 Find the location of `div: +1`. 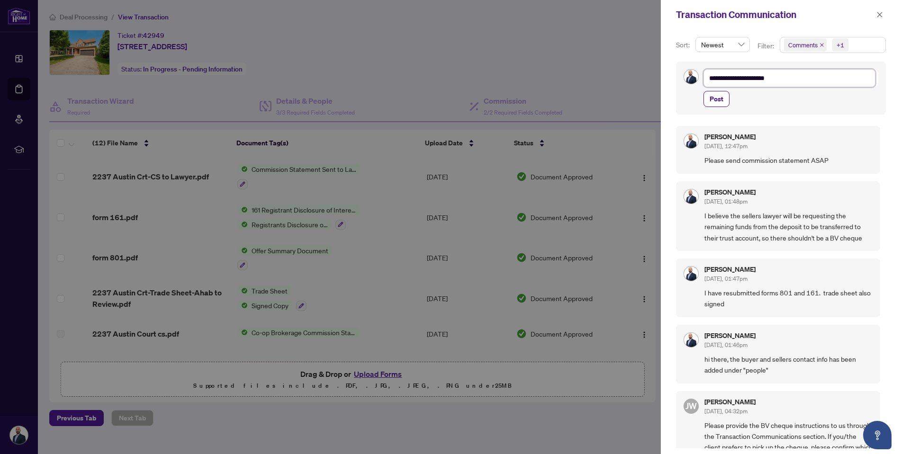

div: +1 is located at coordinates (840, 45).